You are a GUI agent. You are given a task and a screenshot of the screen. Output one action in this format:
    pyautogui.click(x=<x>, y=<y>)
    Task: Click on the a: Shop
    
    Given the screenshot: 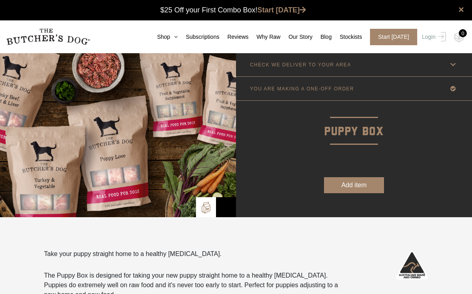 What is the action you would take?
    pyautogui.click(x=164, y=37)
    